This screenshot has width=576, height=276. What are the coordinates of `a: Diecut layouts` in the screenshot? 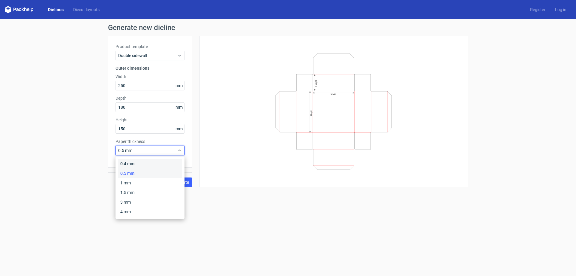 It's located at (86, 10).